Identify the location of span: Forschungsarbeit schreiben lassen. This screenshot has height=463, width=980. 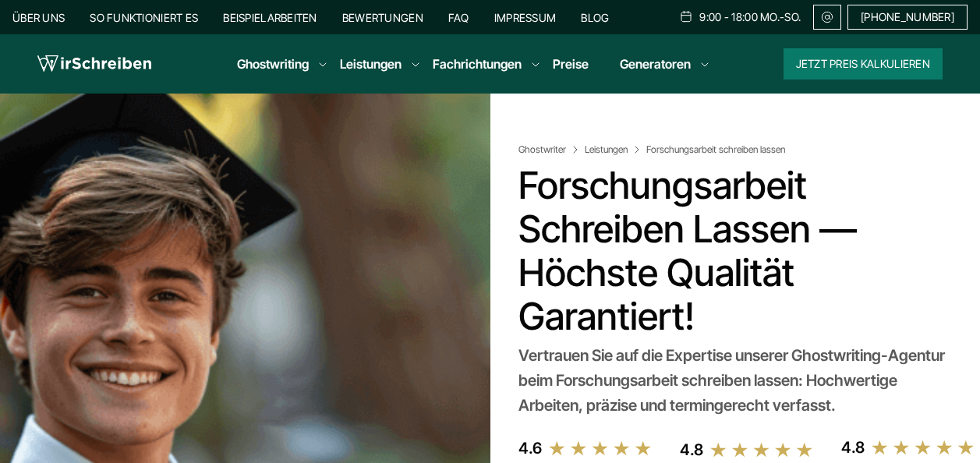
(716, 150).